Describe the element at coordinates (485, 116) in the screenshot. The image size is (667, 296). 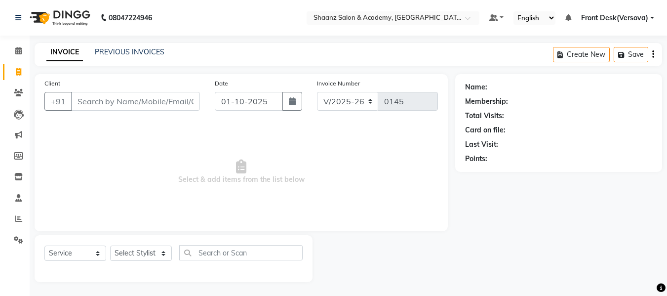
I see `div: Total Visits:` at that location.